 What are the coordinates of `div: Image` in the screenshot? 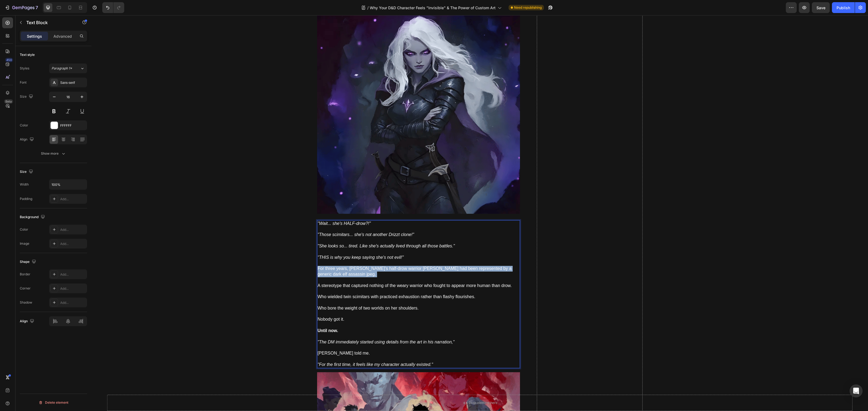 It's located at (25, 243).